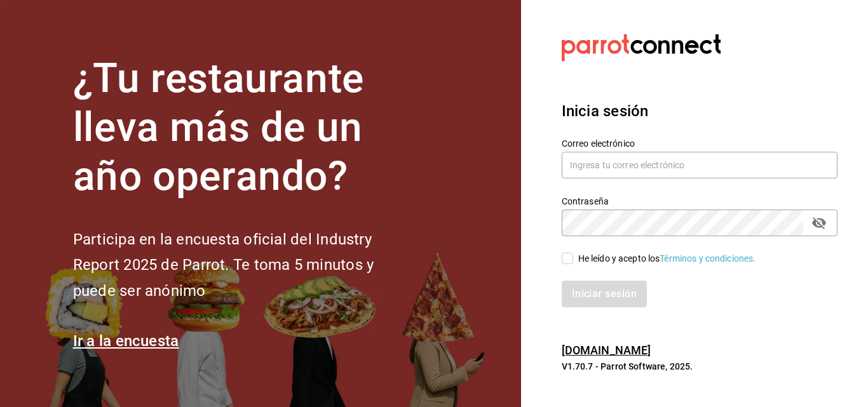  I want to click on label: Contraseña, so click(699, 201).